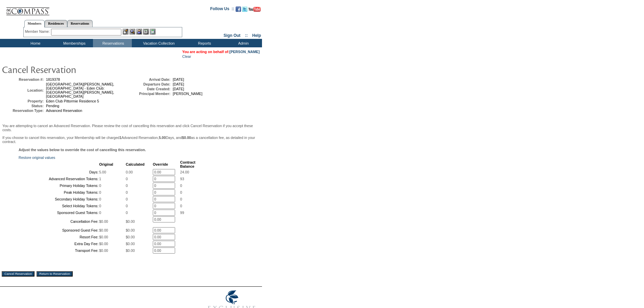 This screenshot has width=644, height=308. I want to click on img: b_calculator.gif, so click(152, 32).